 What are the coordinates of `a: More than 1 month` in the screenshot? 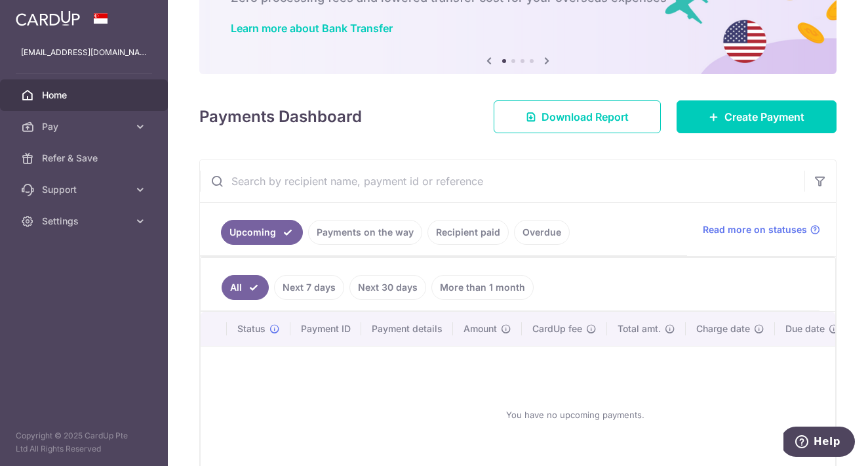 It's located at (482, 288).